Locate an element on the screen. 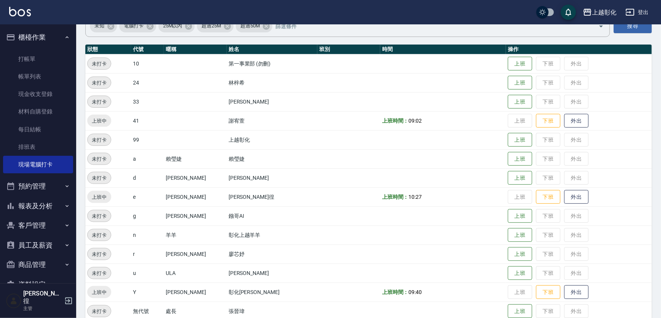 Image resolution: width=661 pixels, height=318 pixels. td: 林梓希 is located at coordinates (272, 83).